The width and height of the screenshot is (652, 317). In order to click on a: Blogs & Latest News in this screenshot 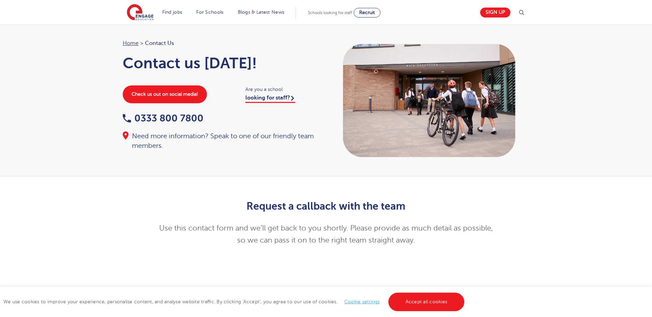, I will do `click(261, 12)`.